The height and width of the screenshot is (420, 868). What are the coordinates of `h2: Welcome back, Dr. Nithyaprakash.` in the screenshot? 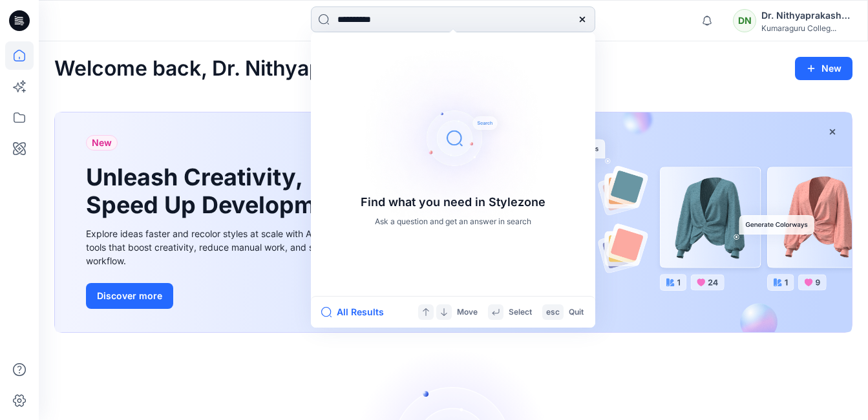 It's located at (225, 68).